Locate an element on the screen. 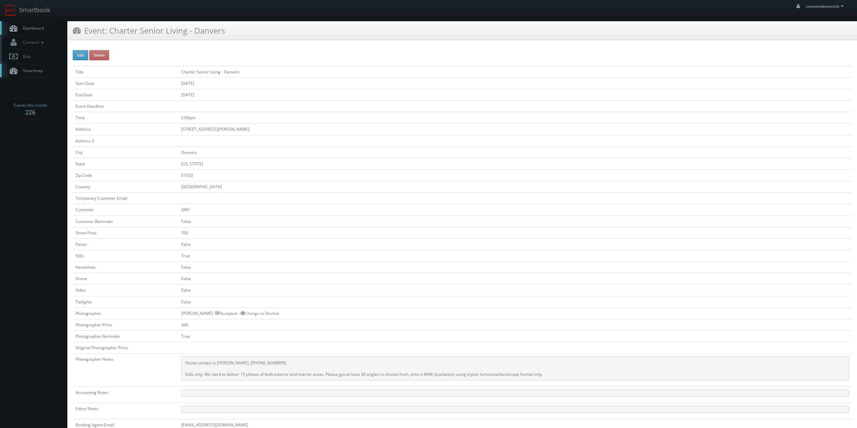 The image size is (857, 428). td: Panos is located at coordinates (126, 244).